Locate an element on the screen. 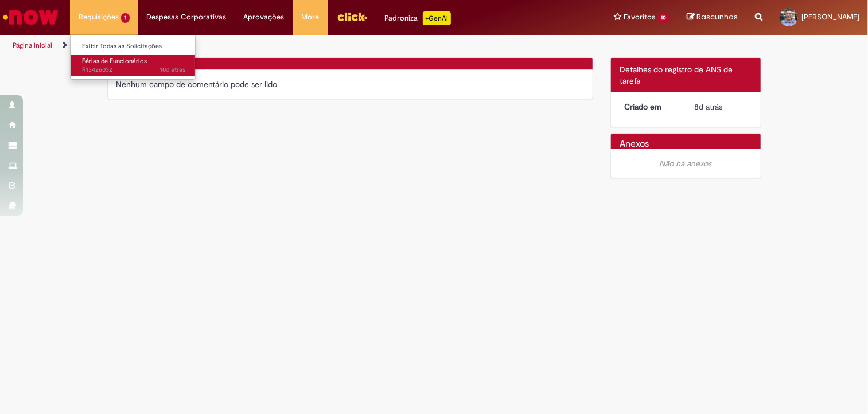 This screenshot has height=414, width=868. span: 10 is located at coordinates (663, 18).